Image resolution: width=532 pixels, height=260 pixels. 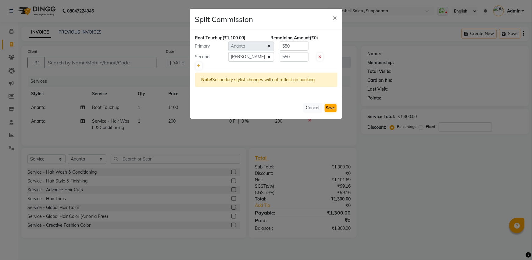 What do you see at coordinates (207, 80) in the screenshot?
I see `strong: Note!` at bounding box center [207, 80].